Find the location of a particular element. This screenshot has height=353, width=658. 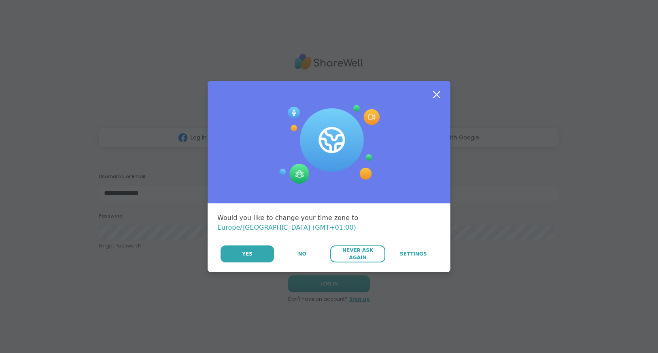

div: Would you like to change your time zone to is located at coordinates (329, 223).